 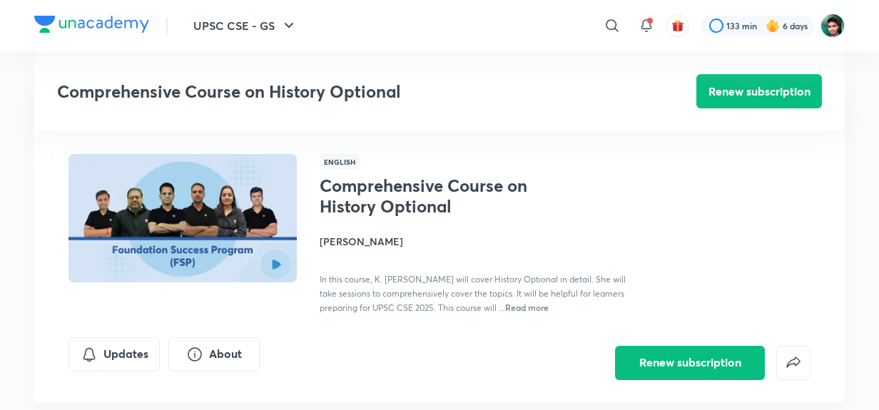 What do you see at coordinates (678, 26) in the screenshot?
I see `img: avatar` at bounding box center [678, 26].